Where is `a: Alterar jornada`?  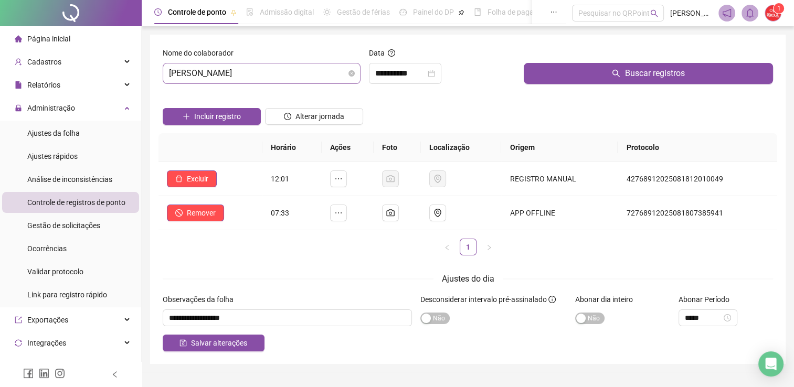 a: Alterar jornada is located at coordinates (314, 118).